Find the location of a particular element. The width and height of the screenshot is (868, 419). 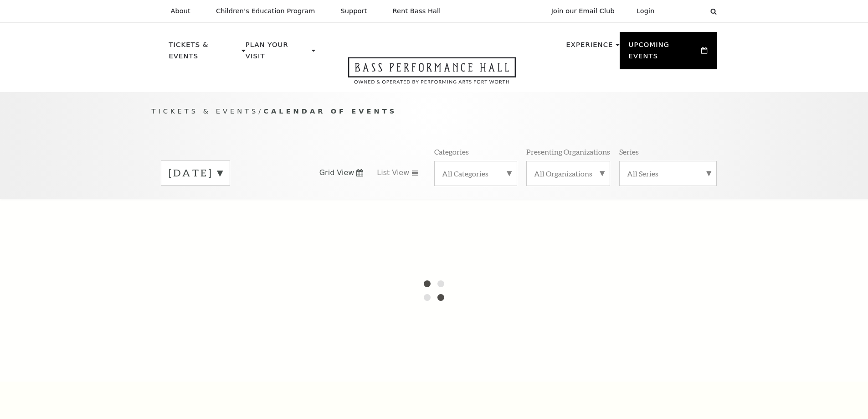

p: Upcoming Events is located at coordinates (663, 52).